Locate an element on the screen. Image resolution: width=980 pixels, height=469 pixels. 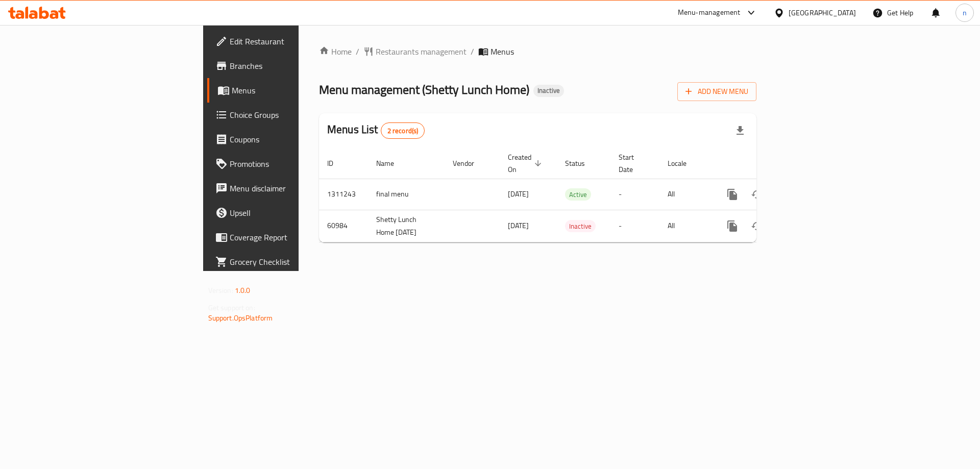
a: Upsell is located at coordinates (287, 213).